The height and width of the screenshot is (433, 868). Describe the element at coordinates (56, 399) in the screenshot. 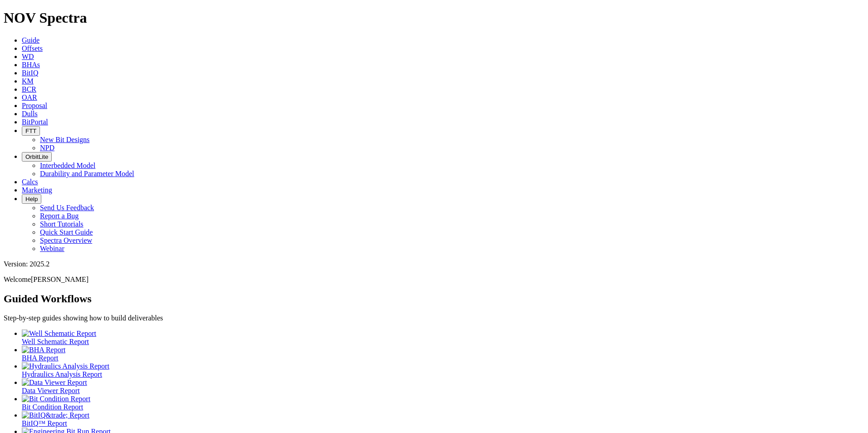

I see `img: Bit Condition Report` at that location.